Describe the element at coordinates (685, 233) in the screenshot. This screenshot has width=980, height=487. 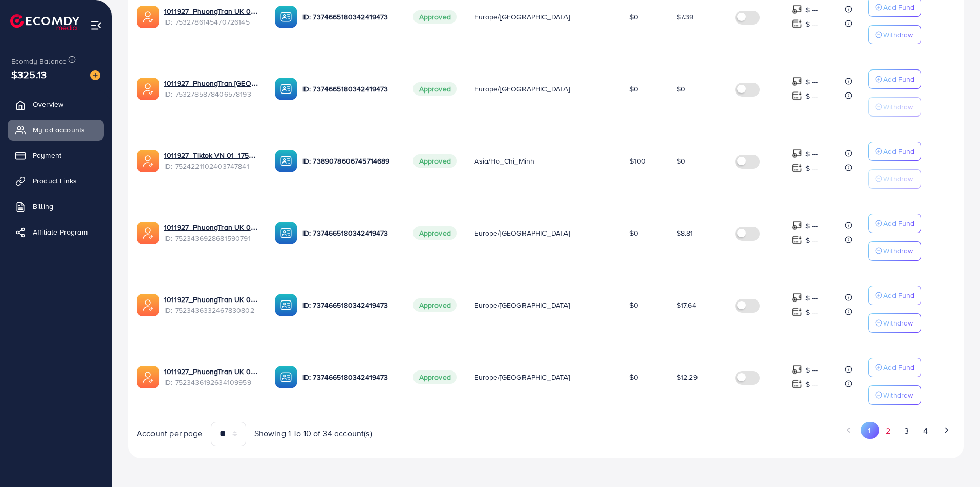
I see `span: $8.81` at that location.